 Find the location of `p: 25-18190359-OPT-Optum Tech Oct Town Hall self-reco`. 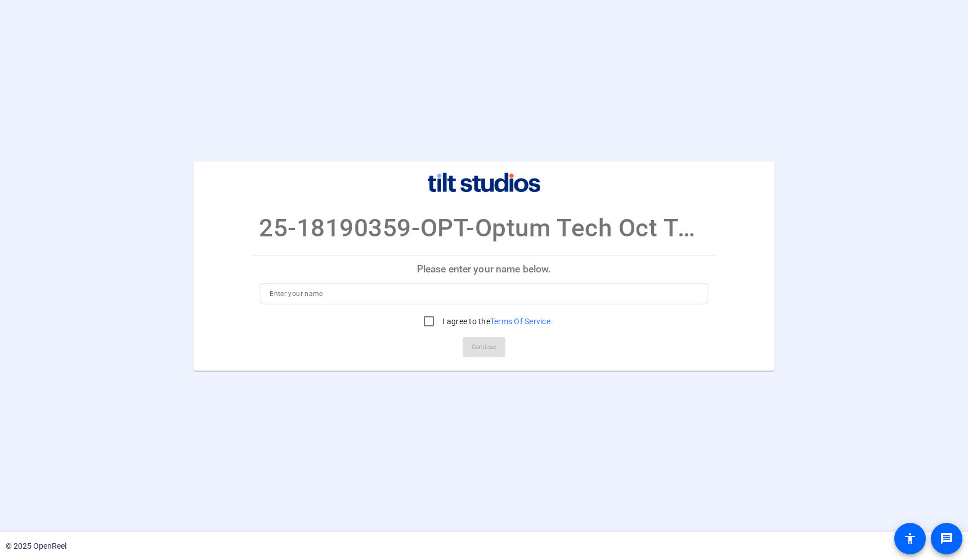

p: 25-18190359-OPT-Optum Tech Oct Town Hall self-reco is located at coordinates (484, 228).